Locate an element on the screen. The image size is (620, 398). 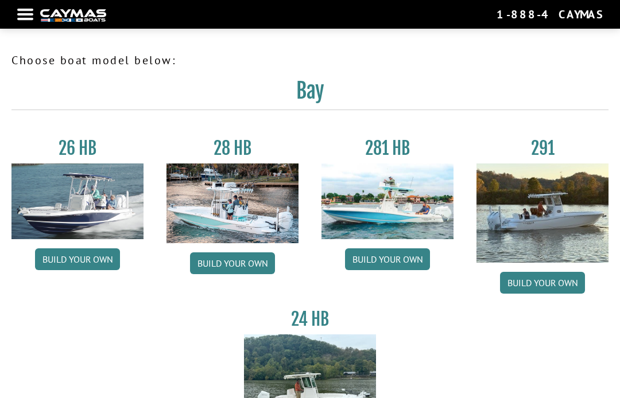
p: Choose boat model below: is located at coordinates (310, 60).